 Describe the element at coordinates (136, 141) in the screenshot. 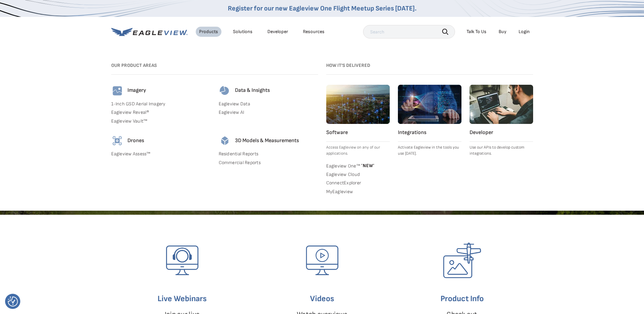

I see `h4: Drones` at that location.